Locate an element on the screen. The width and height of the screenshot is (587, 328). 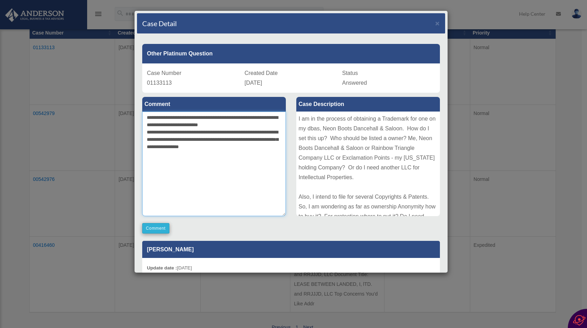
span: Status is located at coordinates (350, 73).